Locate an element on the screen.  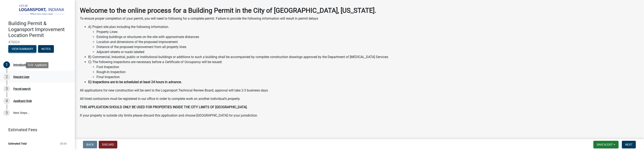
span: $0.00 is located at coordinates (63, 143).